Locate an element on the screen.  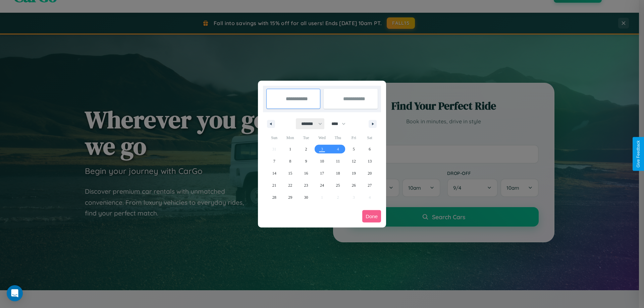
button: 15 is located at coordinates (290, 174).